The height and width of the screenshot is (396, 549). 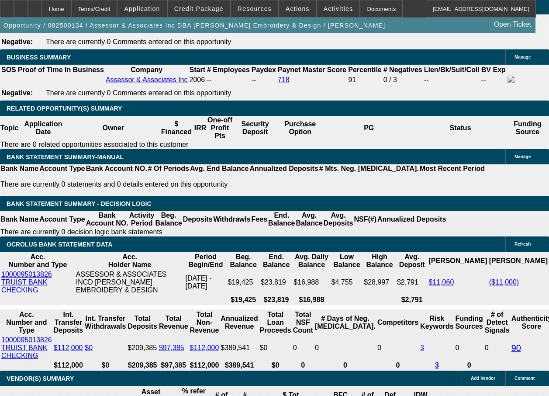 What do you see at coordinates (275, 348) in the screenshot?
I see `td: $0` at bounding box center [275, 348].